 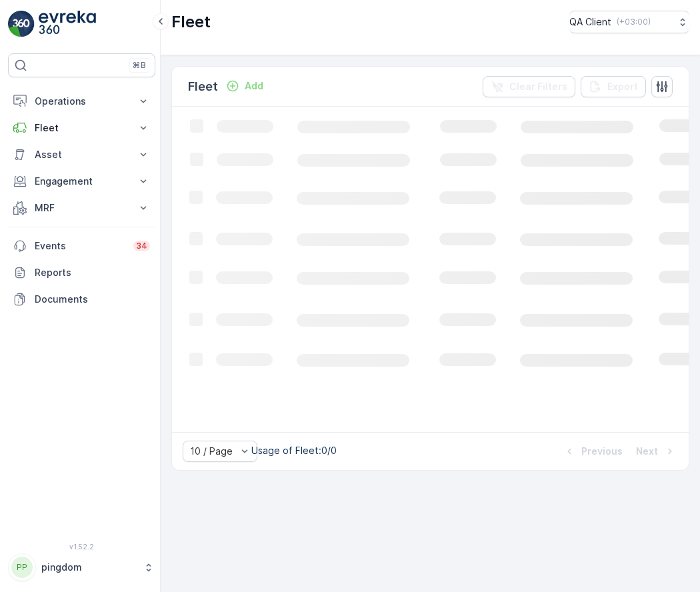 I want to click on p: Add, so click(x=254, y=86).